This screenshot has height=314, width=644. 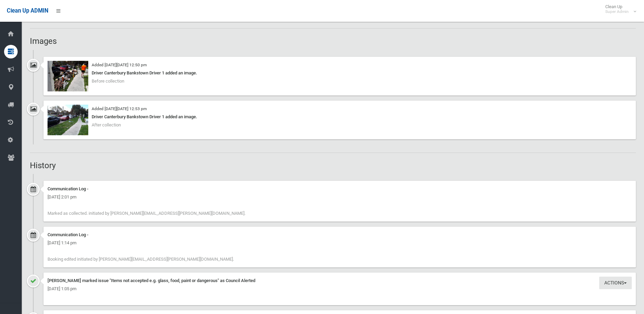 What do you see at coordinates (333, 41) in the screenshot?
I see `h2: Images` at bounding box center [333, 41].